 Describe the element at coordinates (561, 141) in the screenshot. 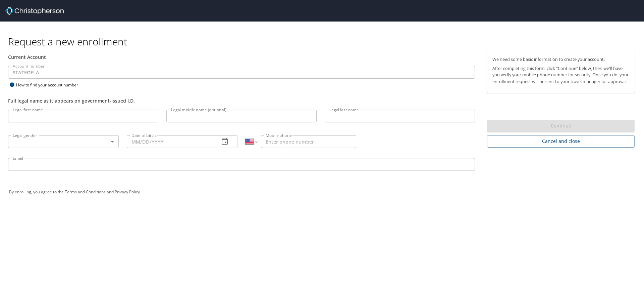

I see `button: Cancel and close` at that location.